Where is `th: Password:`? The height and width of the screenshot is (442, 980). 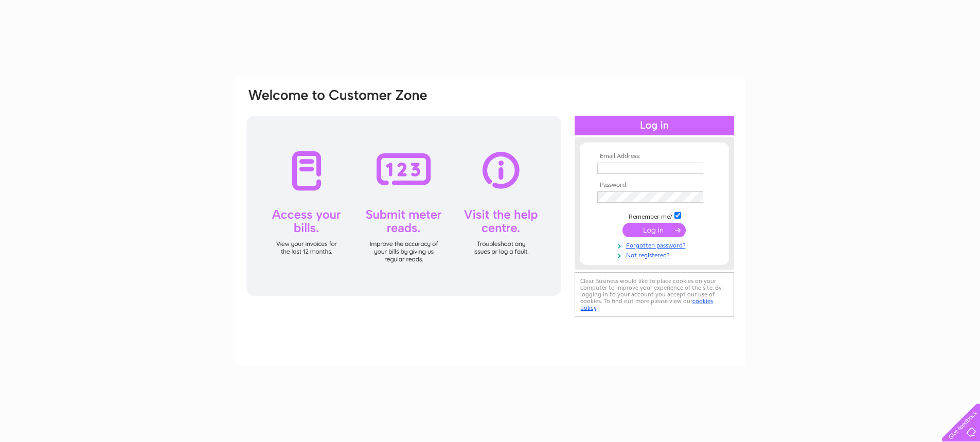 th: Password: is located at coordinates (655, 186).